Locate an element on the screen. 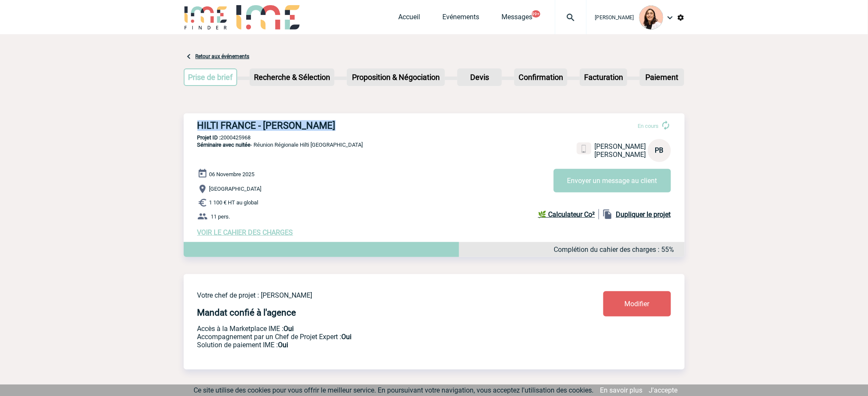  a: Messages is located at coordinates (518, 19).